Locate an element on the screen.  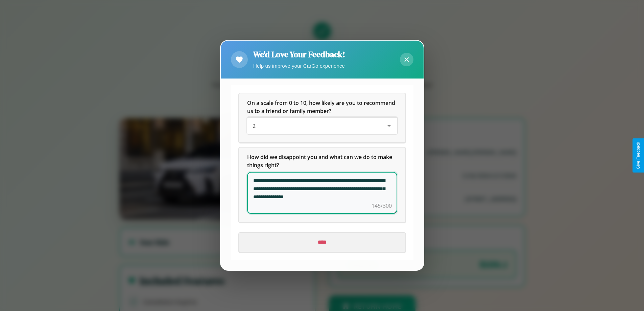
h5: On a scale from 0 to 10, how likely are you to recommend us to a friend or family member? is located at coordinates (322, 107).